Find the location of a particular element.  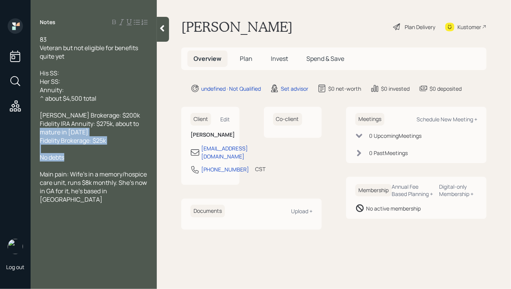

h6: Documents is located at coordinates (208, 211).